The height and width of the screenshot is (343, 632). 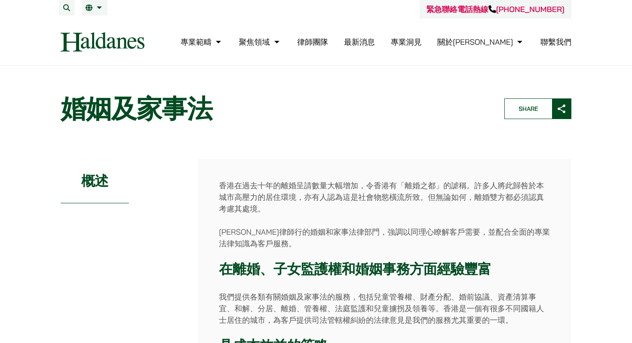 What do you see at coordinates (385, 308) in the screenshot?
I see `p: 我們提供各類有關婚姻及家事法的服務，包括兒童管養權、財產分配、婚前協議、資產清算事宜、和解、分居、離婚、管養權、法庭監護和兒童擄拐及領養等。香港是一個有很多不同國籍人士居住的城市，為客戶提供司法...` at bounding box center [385, 308].